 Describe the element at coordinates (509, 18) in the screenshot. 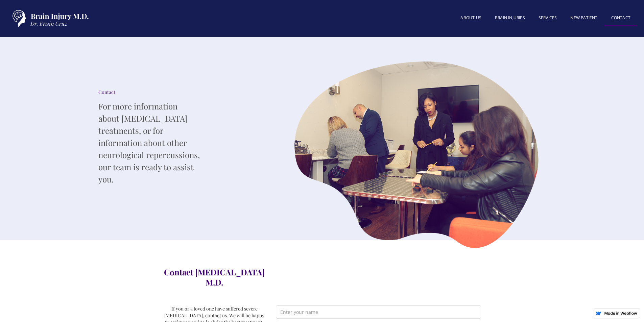

I see `a: BRAIN INJURIES` at that location.